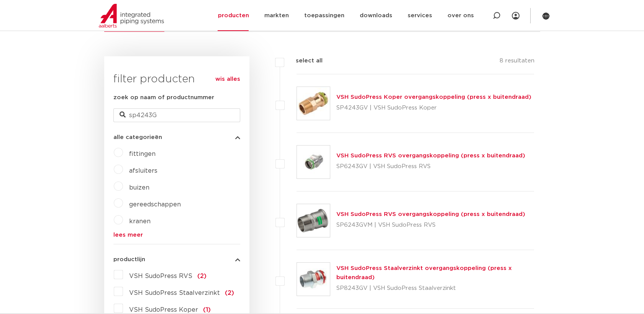 The image size is (644, 314). What do you see at coordinates (424, 272) in the screenshot?
I see `a: VSH SudoPress Staalverzinkt overgangskoppeling (press x buitendraad)` at bounding box center [424, 272].